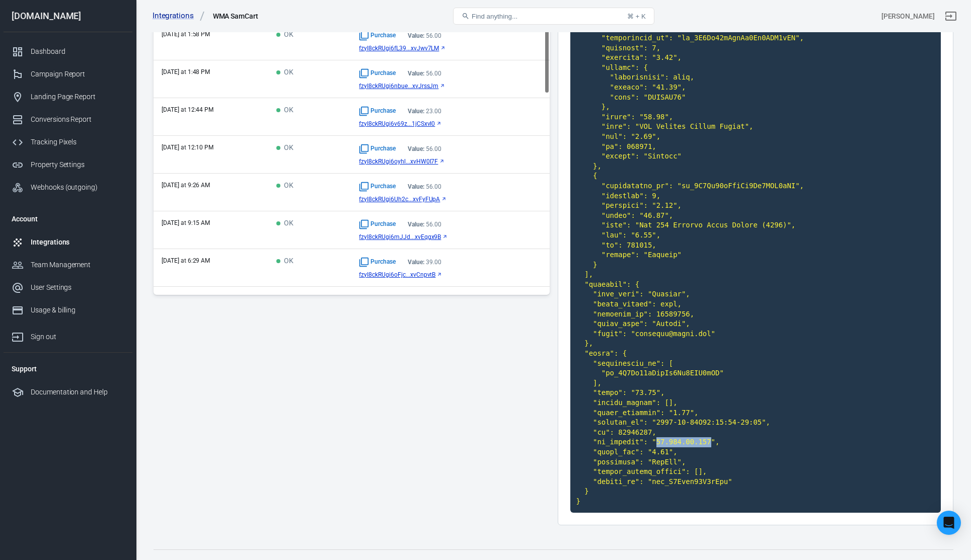  Describe the element at coordinates (78, 337) in the screenshot. I see `div: Sign out` at that location.